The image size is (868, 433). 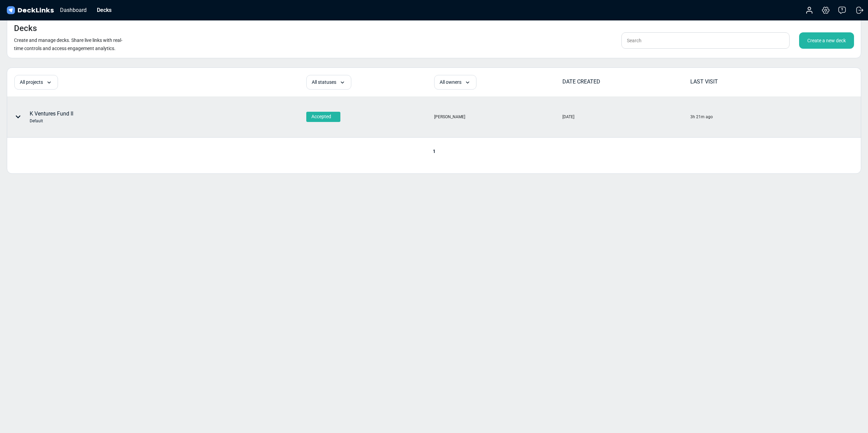 What do you see at coordinates (329, 82) in the screenshot?
I see `div: All statuses` at bounding box center [329, 82].